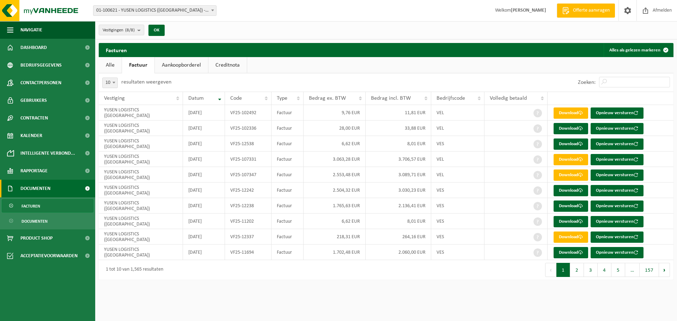 The height and width of the screenshot is (321, 677). What do you see at coordinates (282, 98) in the screenshot?
I see `span: Type` at bounding box center [282, 98].